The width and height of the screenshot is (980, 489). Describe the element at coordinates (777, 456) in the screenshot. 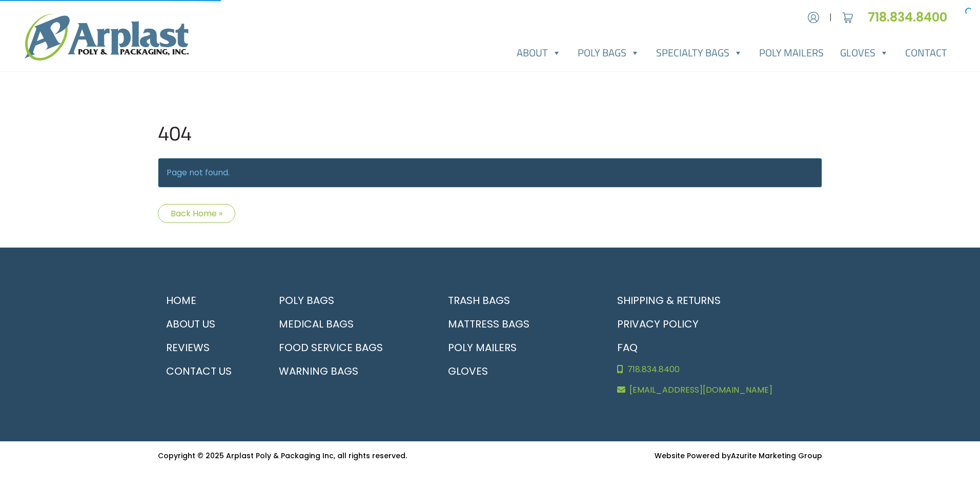

I see `a: Azurite Marketing Group` at that location.